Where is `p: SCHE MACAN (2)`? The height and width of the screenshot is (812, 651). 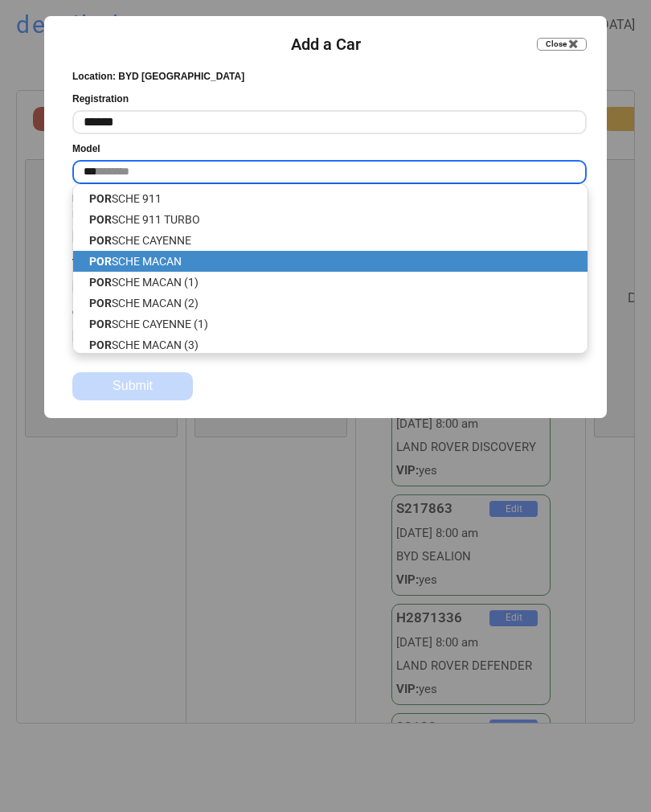 p: SCHE MACAN (2) is located at coordinates (330, 303).